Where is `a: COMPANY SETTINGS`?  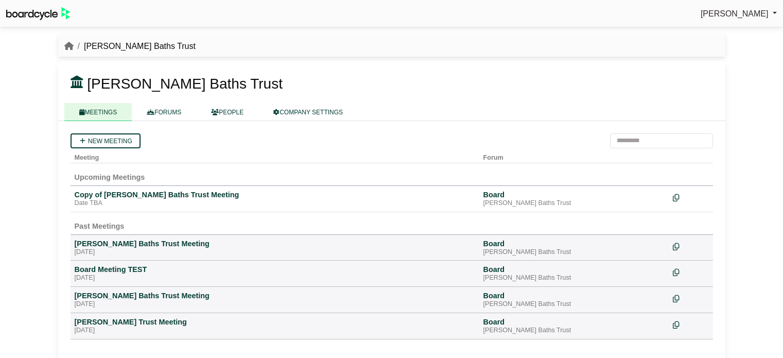 a: COMPANY SETTINGS is located at coordinates (308, 112).